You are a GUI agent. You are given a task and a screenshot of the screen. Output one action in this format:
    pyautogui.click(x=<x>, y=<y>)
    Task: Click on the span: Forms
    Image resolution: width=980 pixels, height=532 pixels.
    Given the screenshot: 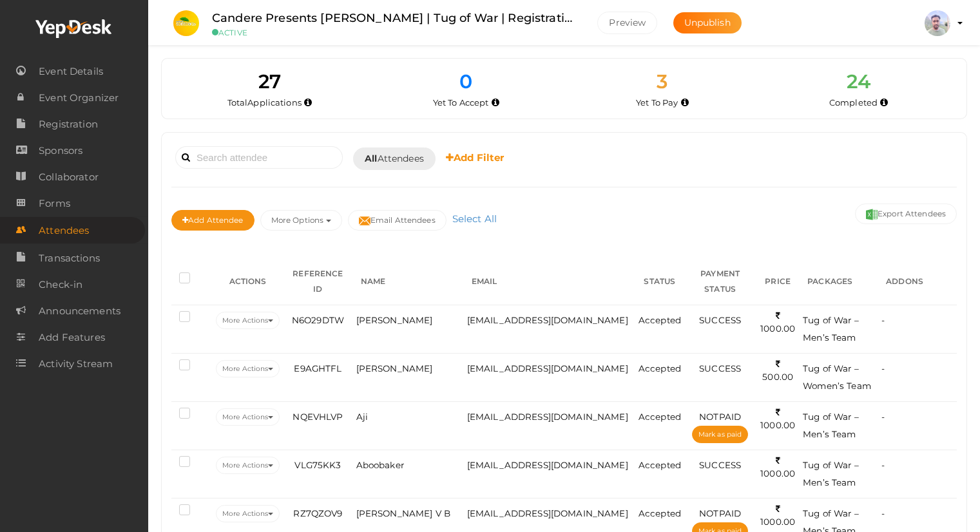 What is the action you would take?
    pyautogui.click(x=54, y=204)
    